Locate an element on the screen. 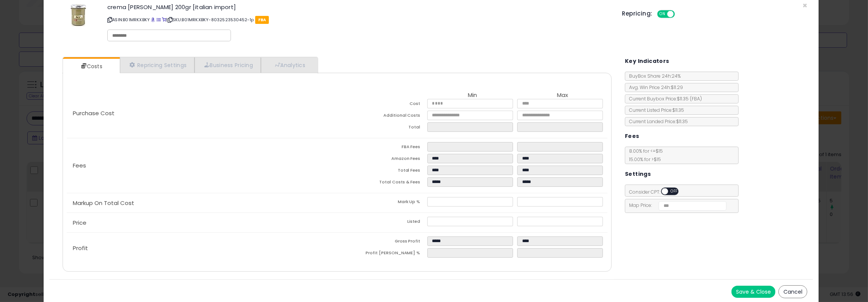  p: Fees is located at coordinates (202, 165).